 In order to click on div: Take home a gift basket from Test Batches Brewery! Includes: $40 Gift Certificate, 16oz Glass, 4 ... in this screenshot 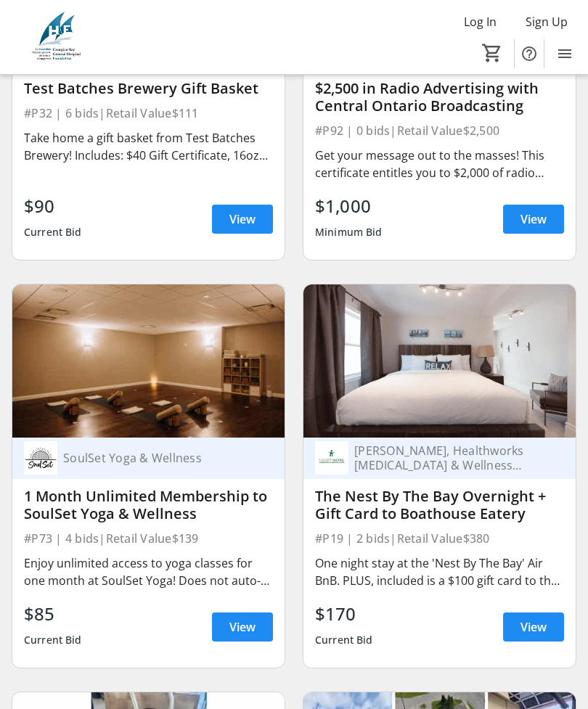, I will do `click(148, 147)`.